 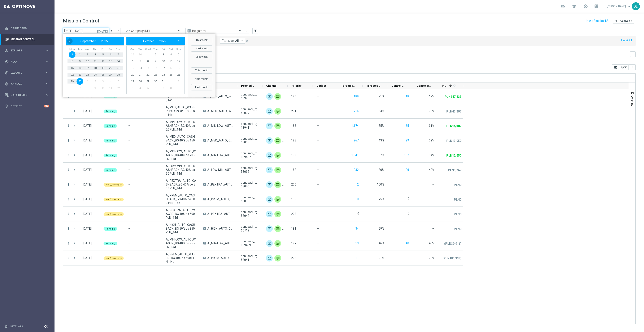 I want to click on button: 714, so click(x=356, y=111).